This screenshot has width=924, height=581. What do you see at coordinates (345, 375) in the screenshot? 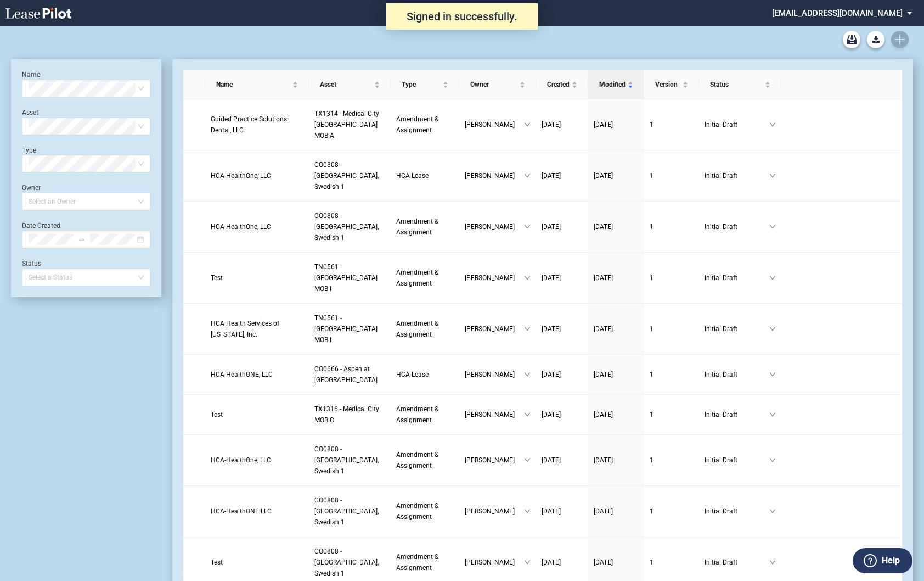
I see `span: CO0666 - Aspen at Sky Ridge` at bounding box center [345, 375].